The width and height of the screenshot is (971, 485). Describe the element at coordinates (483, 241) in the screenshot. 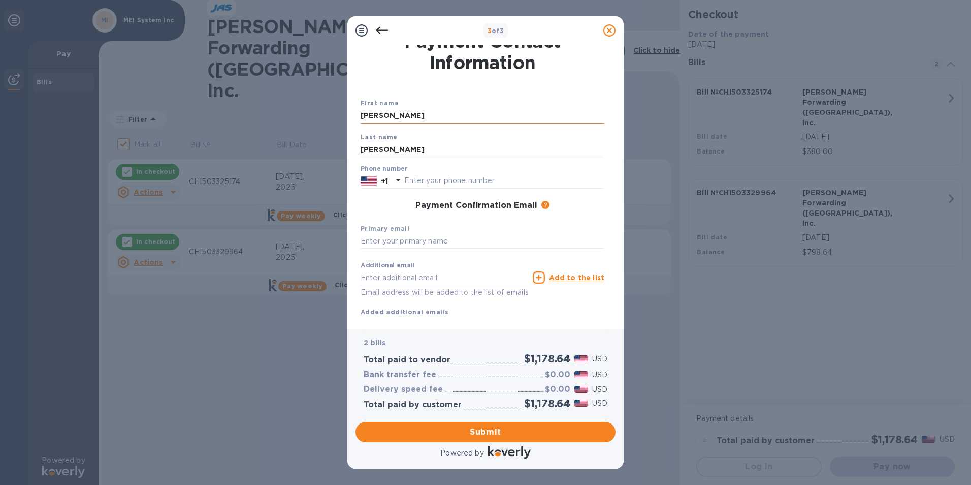

I see `input: Enter your primary name` at that location.